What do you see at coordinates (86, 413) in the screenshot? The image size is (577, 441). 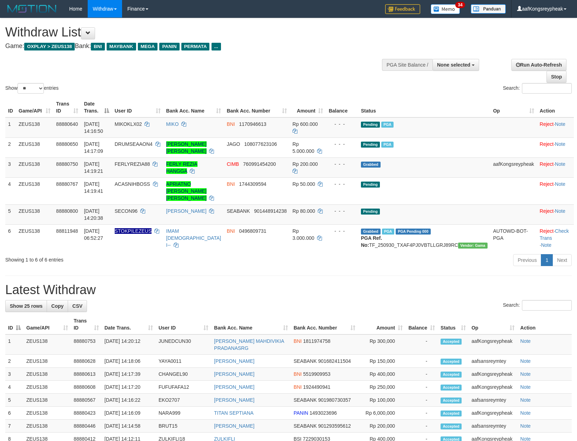 I see `td: 88880423` at bounding box center [86, 413].